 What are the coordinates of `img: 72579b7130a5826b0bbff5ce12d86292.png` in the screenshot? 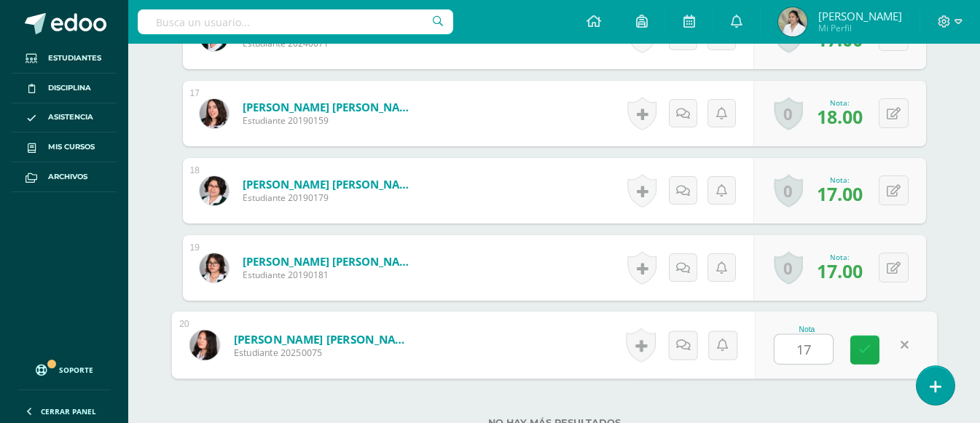 It's located at (793, 22).